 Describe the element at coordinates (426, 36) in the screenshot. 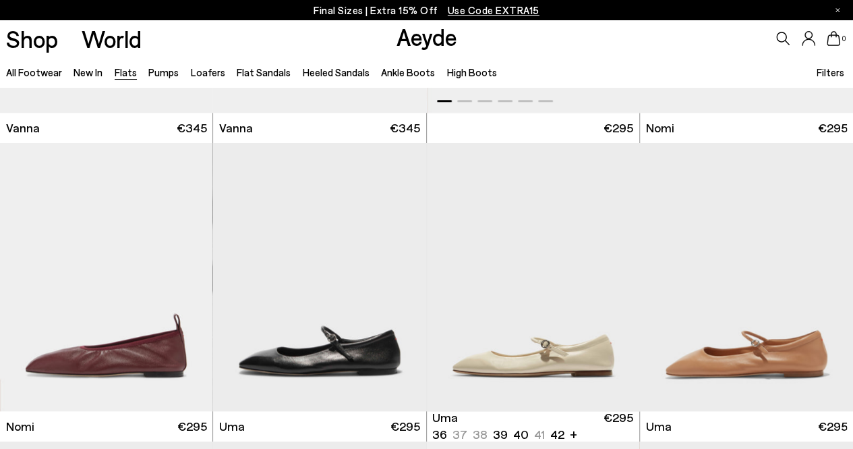

I see `a: Aeyde` at that location.